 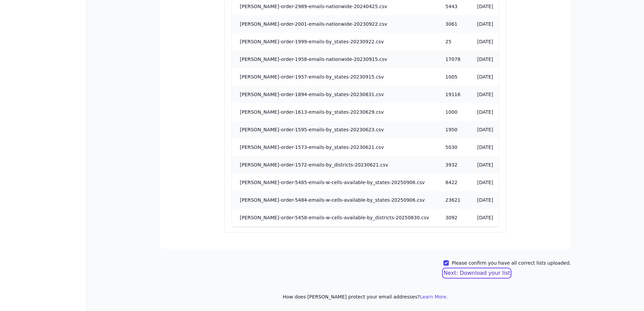 What do you see at coordinates (453, 77) in the screenshot?
I see `td: 1005` at bounding box center [453, 77].